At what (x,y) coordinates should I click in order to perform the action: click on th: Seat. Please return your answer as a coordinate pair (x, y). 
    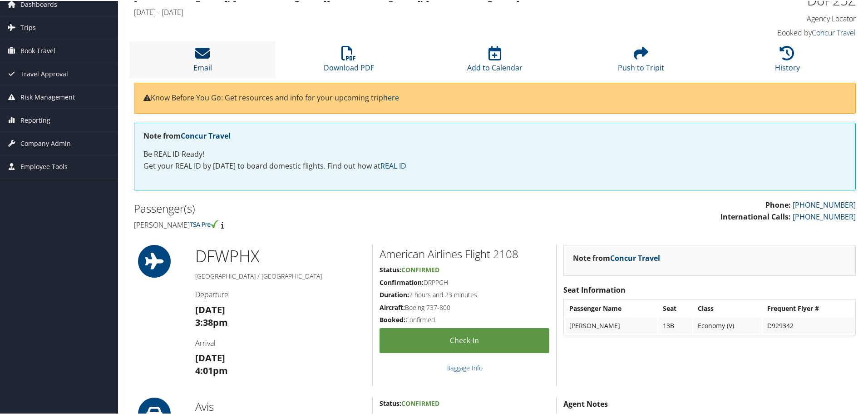
    Looking at the image, I should click on (675, 307).